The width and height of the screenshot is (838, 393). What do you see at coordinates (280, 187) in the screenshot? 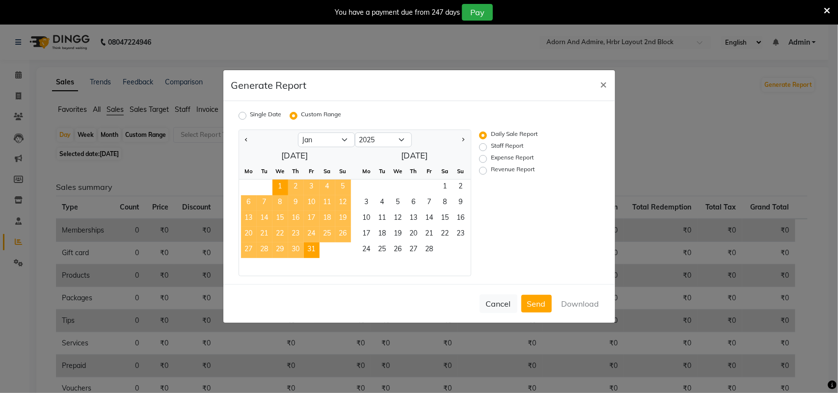
I see `div: Wednesday, January 1, 2025` at bounding box center [280, 187].